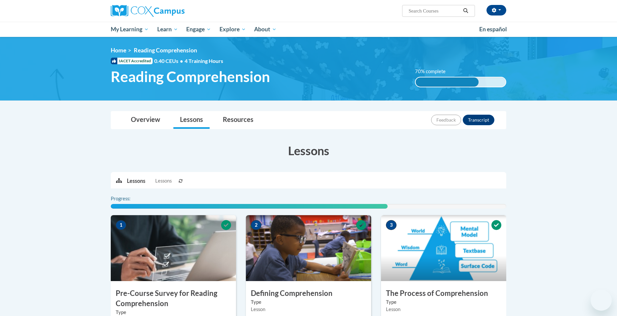  What do you see at coordinates (256, 225) in the screenshot?
I see `span: 2` at bounding box center [256, 225].